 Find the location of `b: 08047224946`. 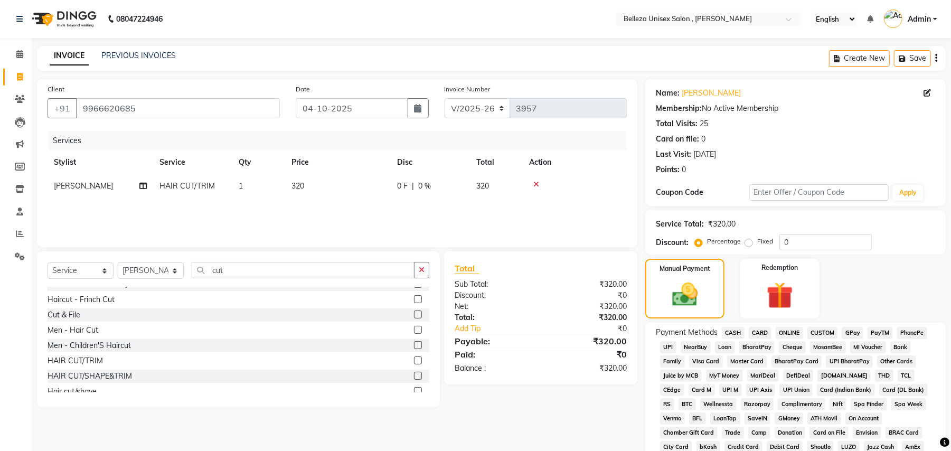

b: 08047224946 is located at coordinates (139, 19).